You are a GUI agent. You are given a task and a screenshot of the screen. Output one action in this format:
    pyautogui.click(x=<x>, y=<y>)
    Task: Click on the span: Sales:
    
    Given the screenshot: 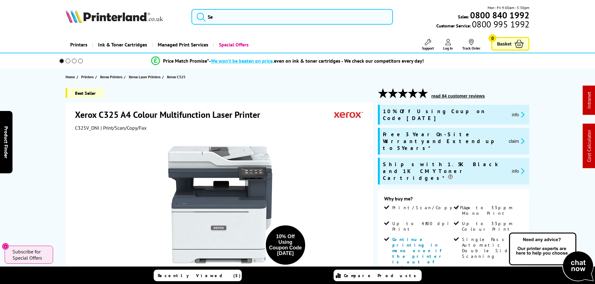 What is the action you would take?
    pyautogui.click(x=463, y=17)
    